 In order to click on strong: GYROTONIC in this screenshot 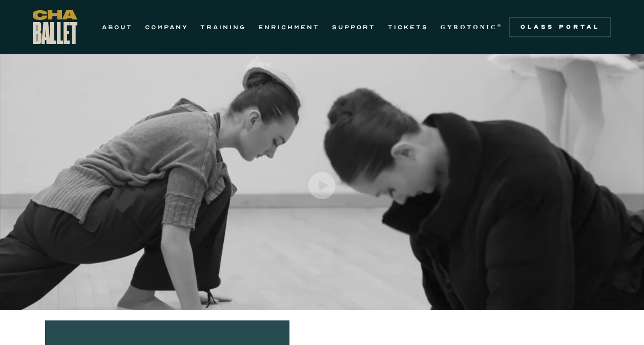, I will do `click(469, 27)`.